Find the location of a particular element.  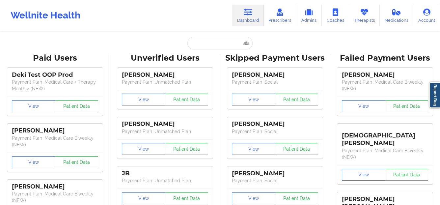

p: Payment Plan : Medical Care + Therapy Monthly (NEW) is located at coordinates (55, 85).